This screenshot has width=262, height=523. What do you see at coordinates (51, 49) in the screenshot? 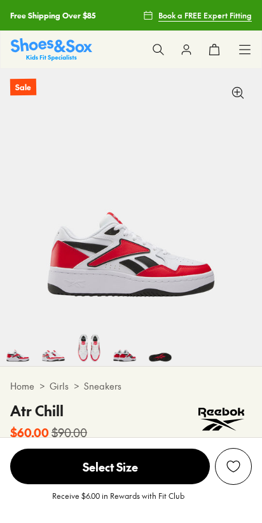
I see `a: Shoes & Sox` at bounding box center [51, 49].